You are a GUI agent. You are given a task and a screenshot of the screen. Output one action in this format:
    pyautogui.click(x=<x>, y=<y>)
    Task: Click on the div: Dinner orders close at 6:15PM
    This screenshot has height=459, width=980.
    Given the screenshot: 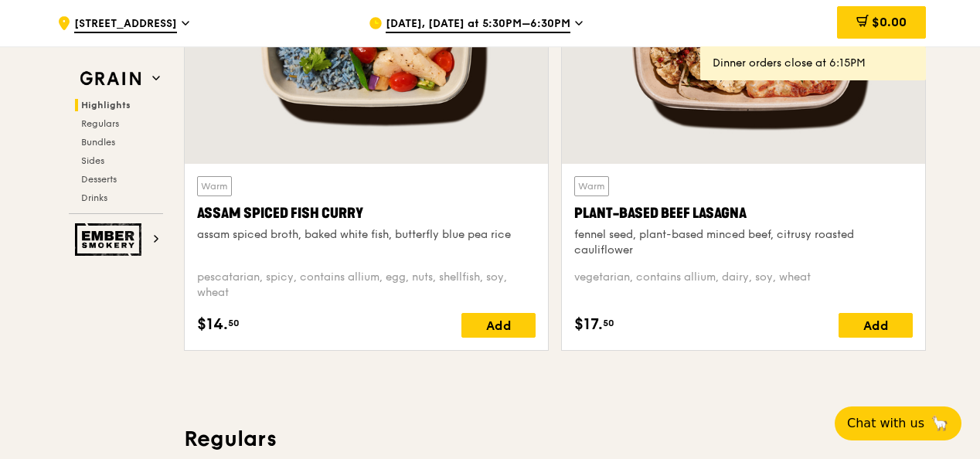 What is the action you would take?
    pyautogui.click(x=813, y=64)
    